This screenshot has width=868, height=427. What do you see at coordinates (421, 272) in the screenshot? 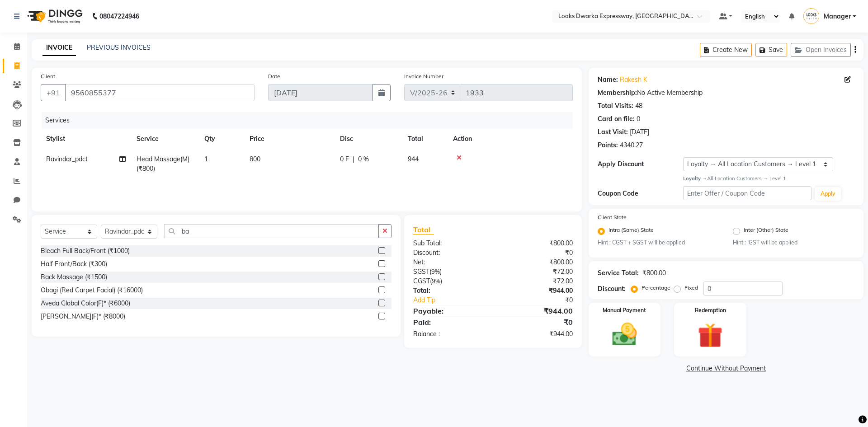
I see `span: SGST` at bounding box center [421, 272].